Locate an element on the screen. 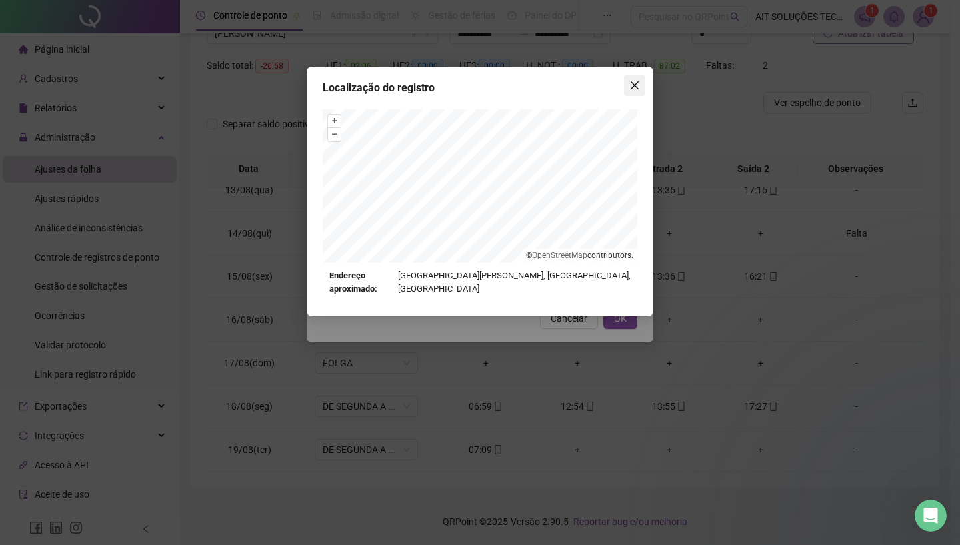  span: close is located at coordinates (634, 85).